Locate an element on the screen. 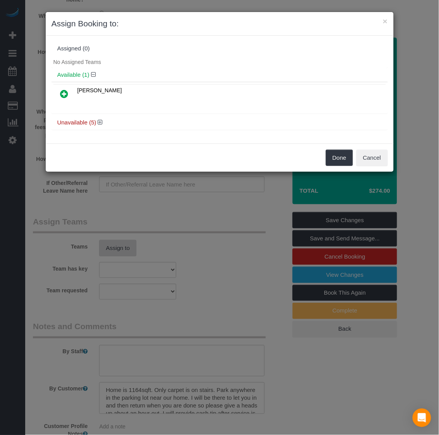 The width and height of the screenshot is (439, 435). button: Cancel is located at coordinates (372, 158).